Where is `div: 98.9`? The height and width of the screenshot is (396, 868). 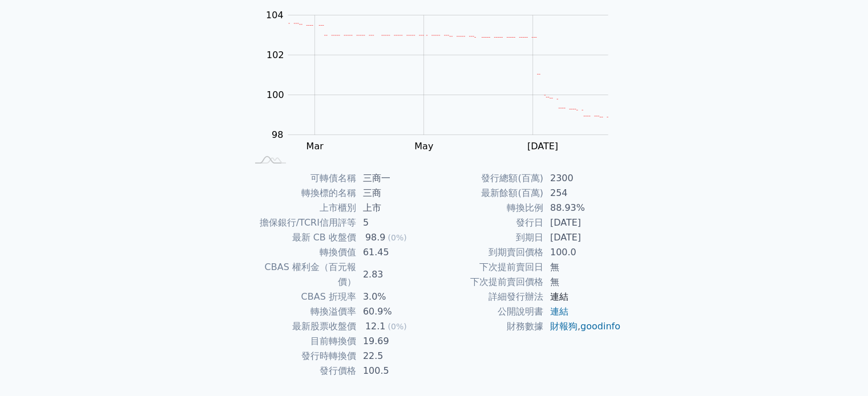 div: 98.9 is located at coordinates (375, 238).